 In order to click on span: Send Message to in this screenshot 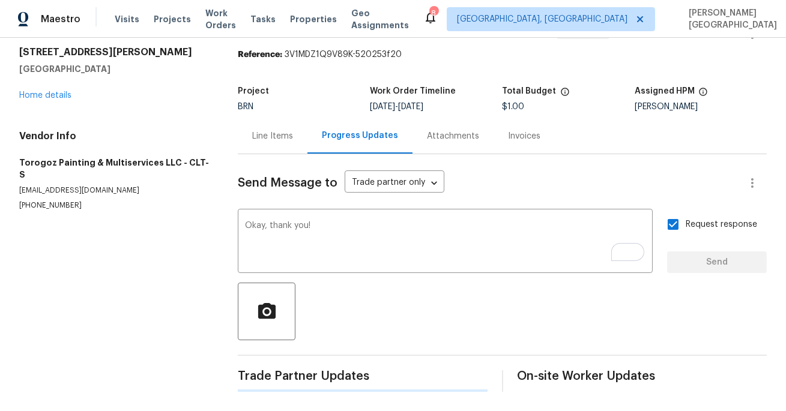, I will do `click(288, 183)`.